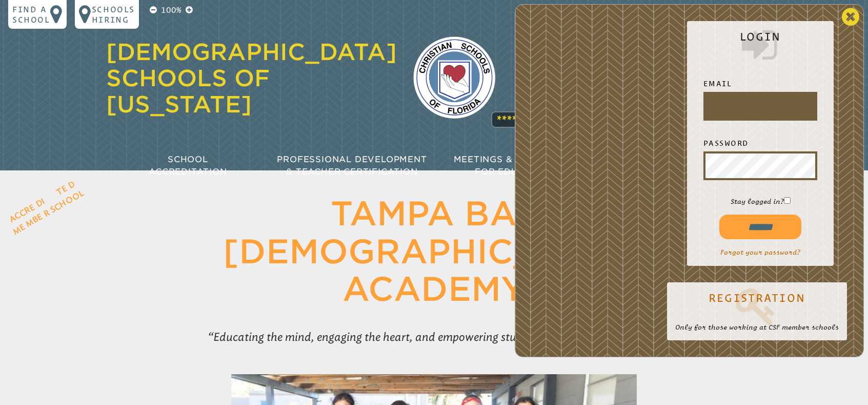  What do you see at coordinates (760, 252) in the screenshot?
I see `a: Forgot your password?` at bounding box center [760, 252].